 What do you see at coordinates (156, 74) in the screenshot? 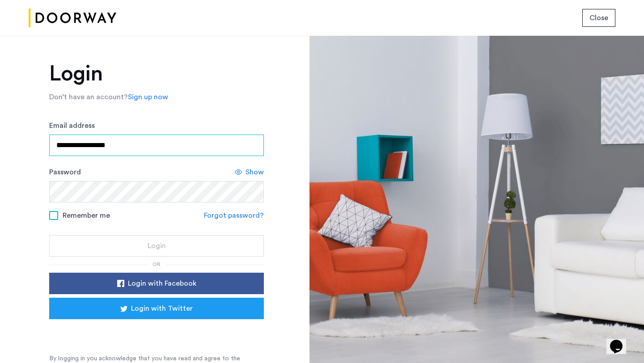
I see `h1: Login` at bounding box center [156, 74].